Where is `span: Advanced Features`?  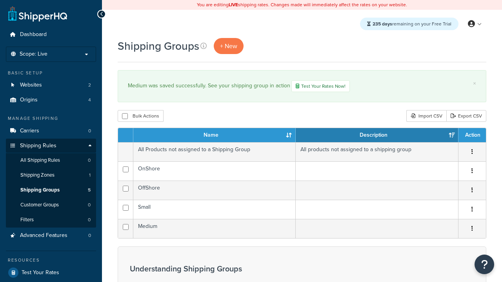
span: Advanced Features is located at coordinates (43, 235).